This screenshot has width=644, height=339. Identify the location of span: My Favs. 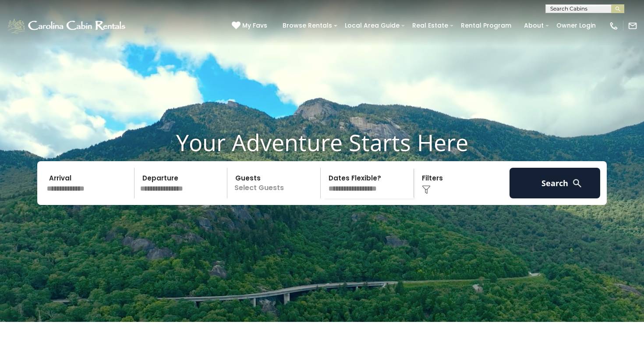
(255, 25).